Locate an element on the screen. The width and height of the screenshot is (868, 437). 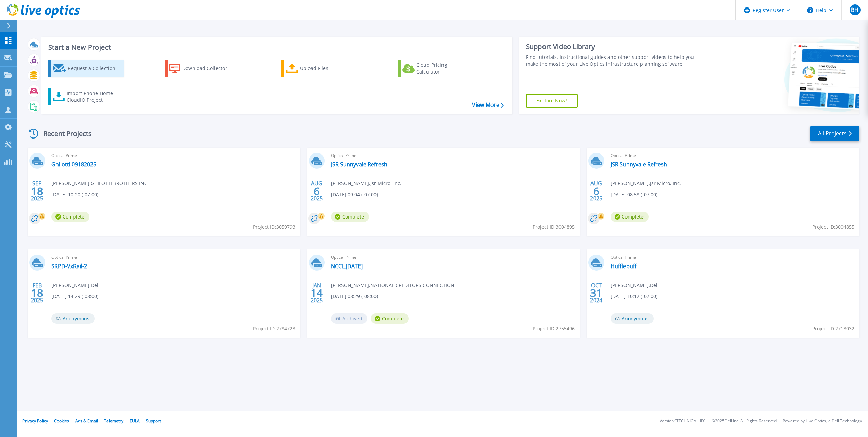
a: Request a Collection is located at coordinates (86, 69).